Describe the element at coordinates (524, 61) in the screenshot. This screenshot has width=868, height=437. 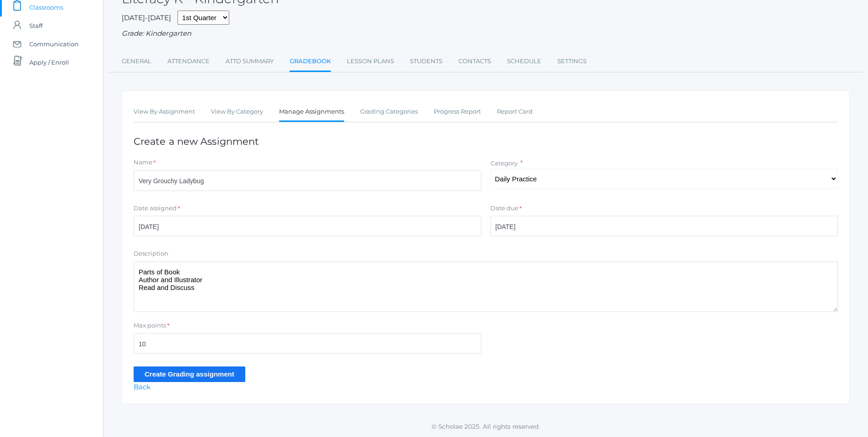
I see `a: Schedule` at that location.